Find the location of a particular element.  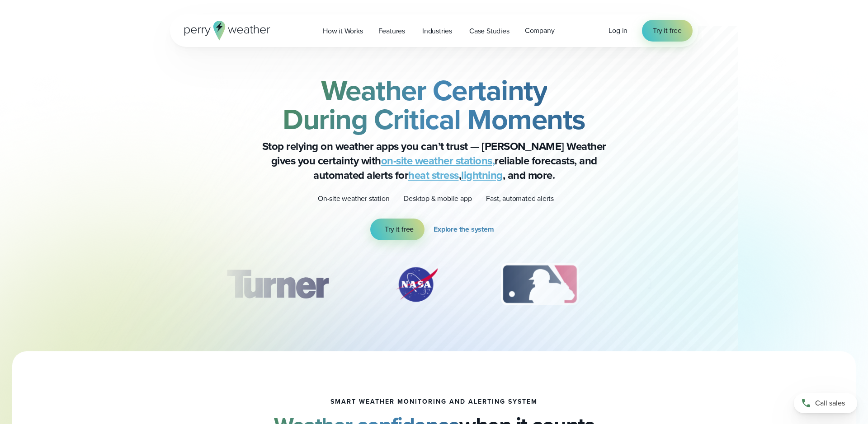

div: 4 of 12 is located at coordinates (667, 285).